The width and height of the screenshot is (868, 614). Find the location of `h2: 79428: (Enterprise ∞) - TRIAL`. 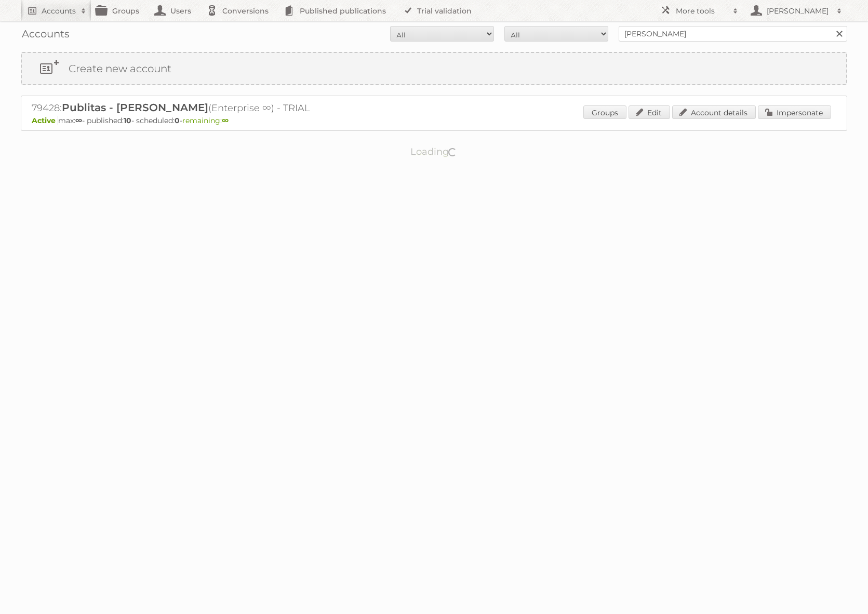

h2: 79428: (Enterprise ∞) - TRIAL is located at coordinates (214, 108).